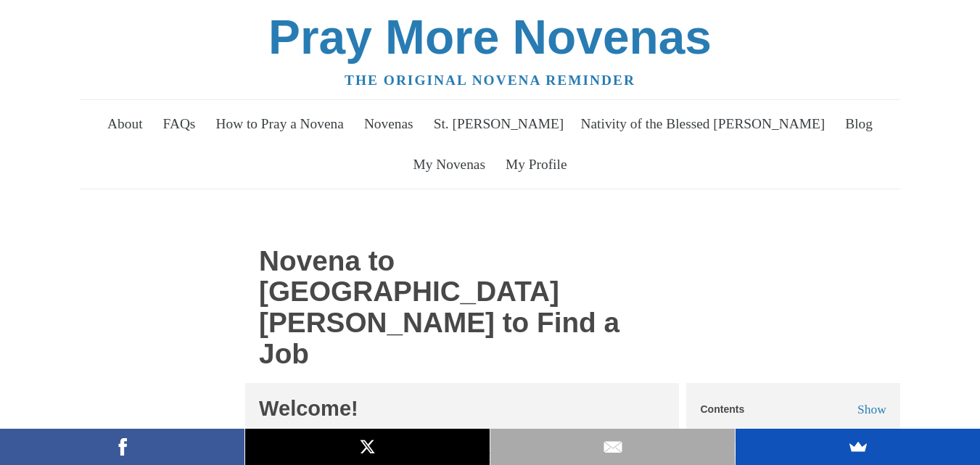 This screenshot has width=980, height=465. What do you see at coordinates (122, 447) in the screenshot?
I see `img: Facebook` at bounding box center [122, 447].